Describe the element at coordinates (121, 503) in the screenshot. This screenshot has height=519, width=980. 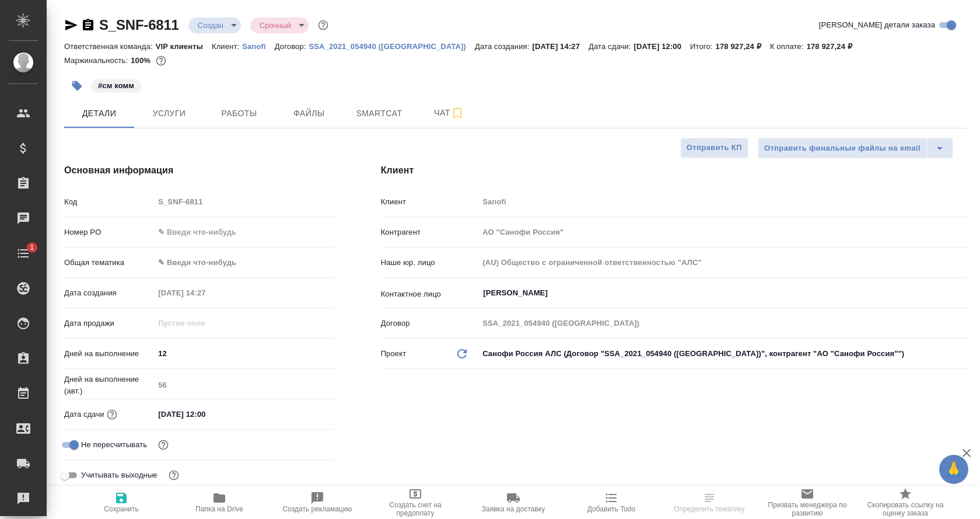
I see `button: Сохранить` at that location.